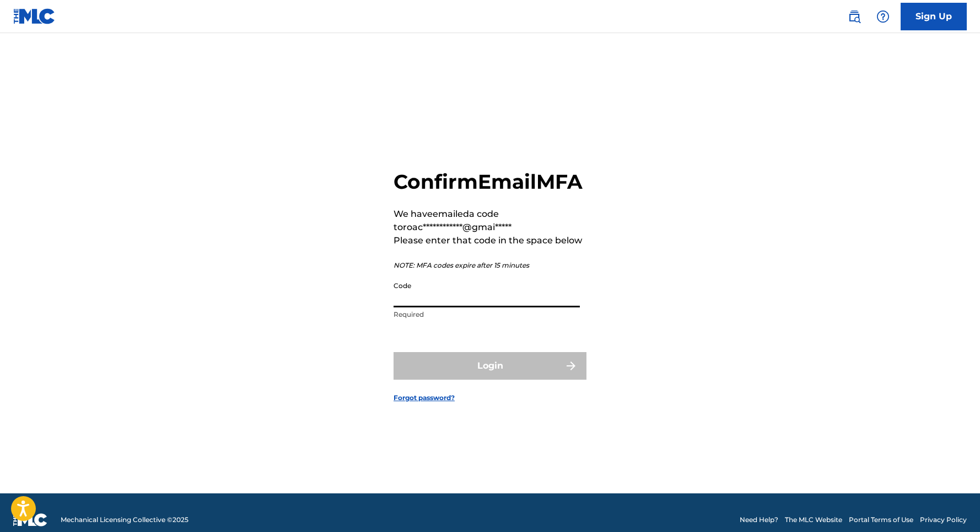 Image resolution: width=980 pixels, height=532 pixels. Describe the element at coordinates (490, 182) in the screenshot. I see `h2: Confirm Email MFA` at that location.